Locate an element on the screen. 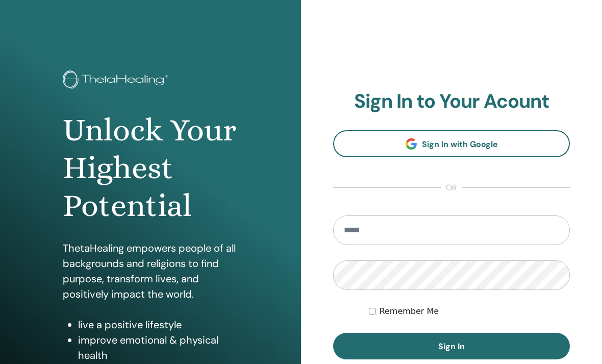 The width and height of the screenshot is (602, 364). a: Sign In with Google is located at coordinates (452, 143).